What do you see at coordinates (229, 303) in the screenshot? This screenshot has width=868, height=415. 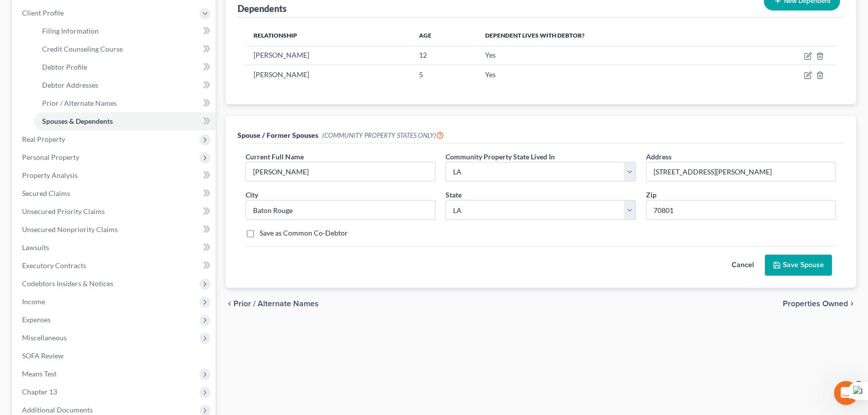 I see `i: chevron_left` at bounding box center [229, 303].